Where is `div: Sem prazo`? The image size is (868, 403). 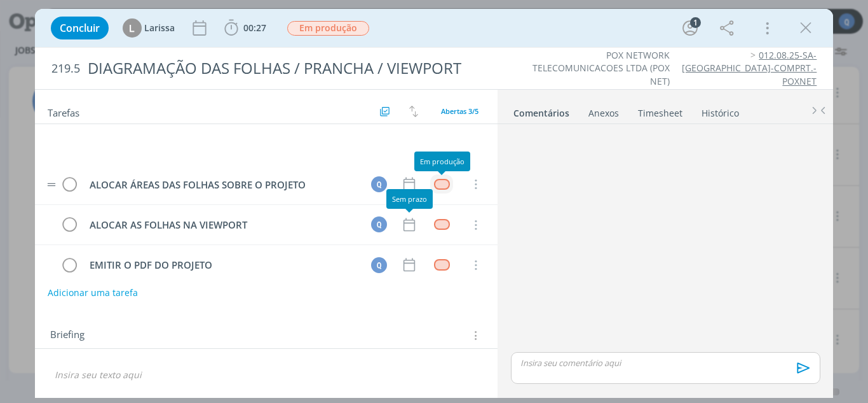 div: Sem prazo is located at coordinates (410, 199).